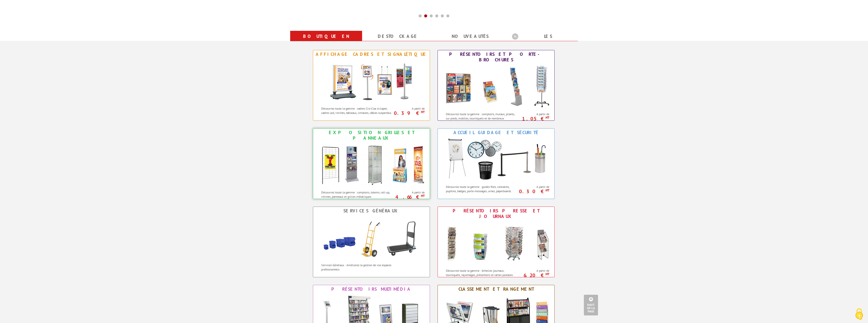 The height and width of the screenshot is (323, 868). I want to click on p: 6.20 €, so click(533, 276).